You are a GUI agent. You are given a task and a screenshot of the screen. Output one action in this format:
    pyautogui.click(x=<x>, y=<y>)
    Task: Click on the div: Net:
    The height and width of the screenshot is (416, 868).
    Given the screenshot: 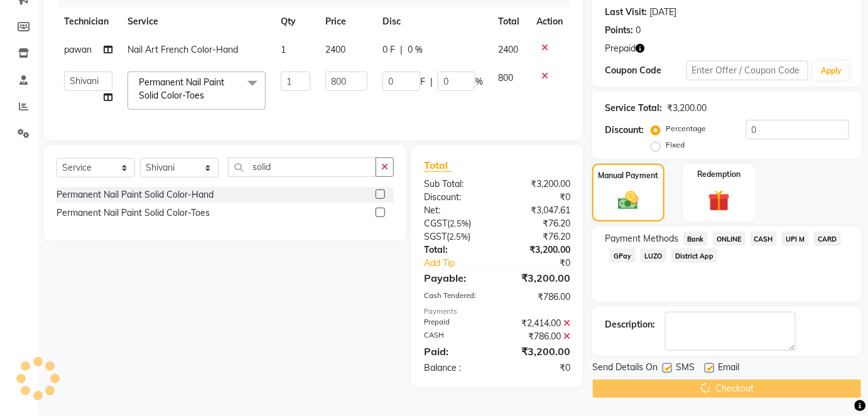 What is the action you would take?
    pyautogui.click(x=456, y=210)
    